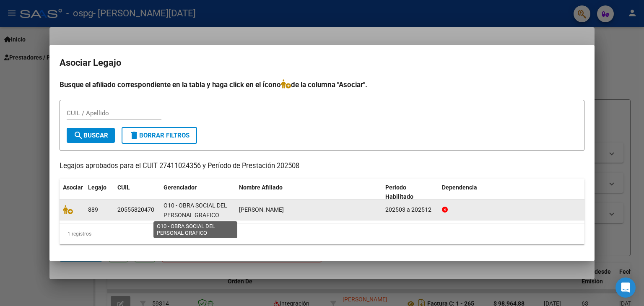 The width and height of the screenshot is (644, 306). I want to click on span: Dependencia, so click(460, 187).